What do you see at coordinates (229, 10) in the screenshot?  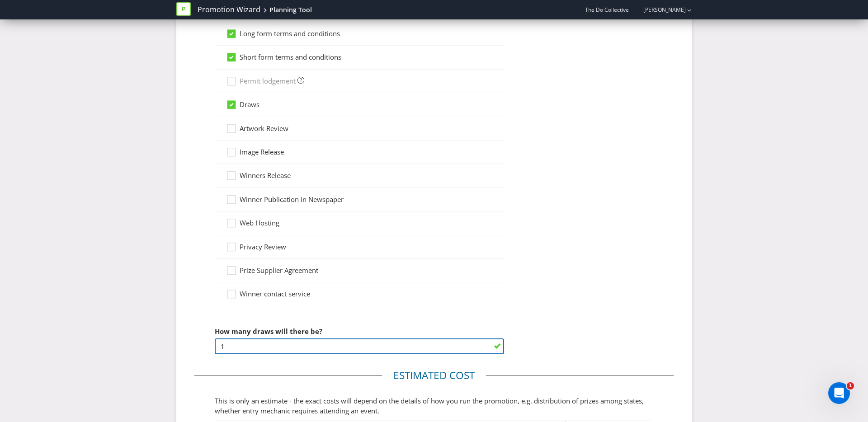 I see `a: Promotion Wizard` at bounding box center [229, 10].